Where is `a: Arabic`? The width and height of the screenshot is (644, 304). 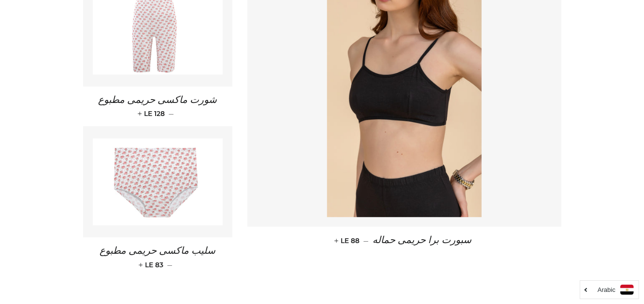
a: Arabic is located at coordinates (610, 289).